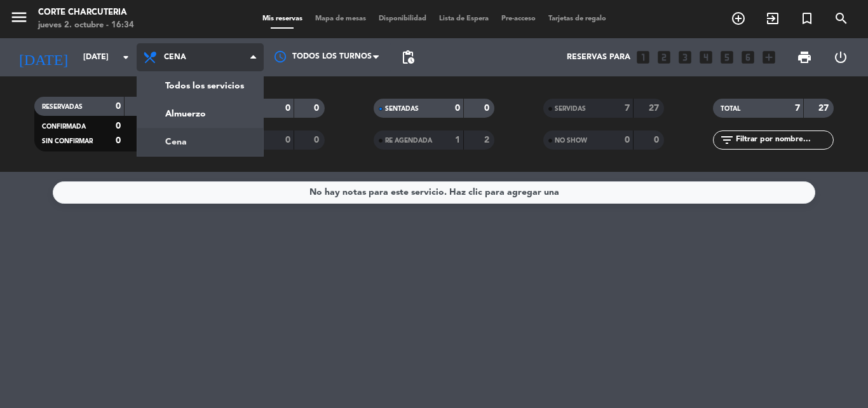  I want to click on span: Reservas para, so click(598, 57).